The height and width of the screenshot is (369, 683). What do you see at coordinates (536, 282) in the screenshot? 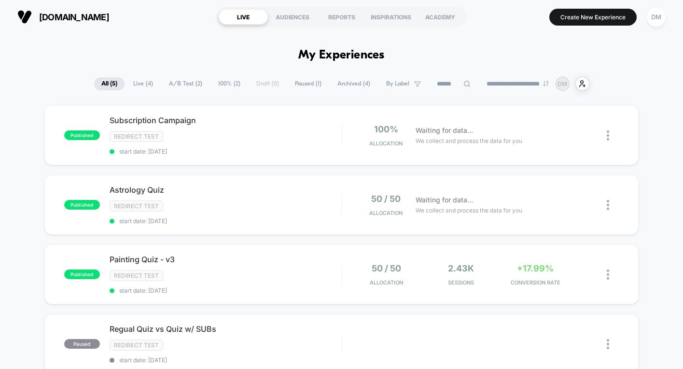
I see `span: CONVERSION RATE` at bounding box center [536, 282].